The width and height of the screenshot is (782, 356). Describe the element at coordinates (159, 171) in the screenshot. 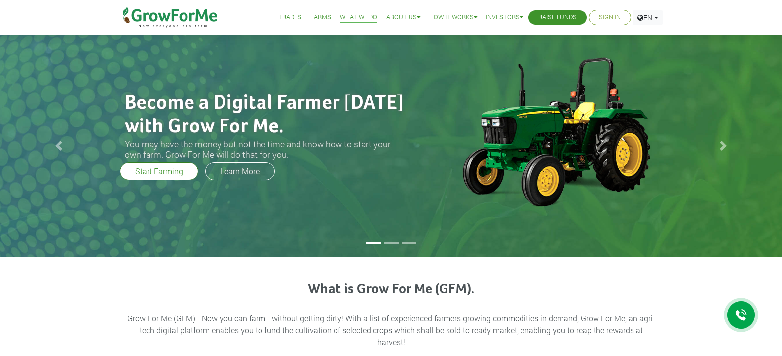

I see `a: Start Farming` at that location.